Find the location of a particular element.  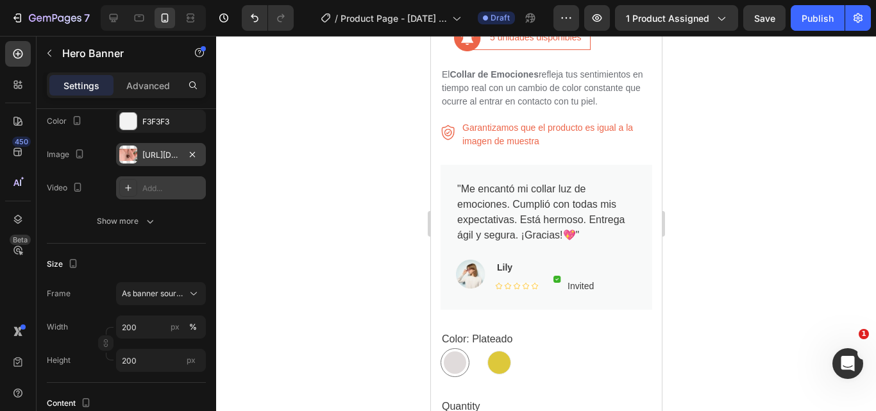

button: As banner source is located at coordinates (161, 294).